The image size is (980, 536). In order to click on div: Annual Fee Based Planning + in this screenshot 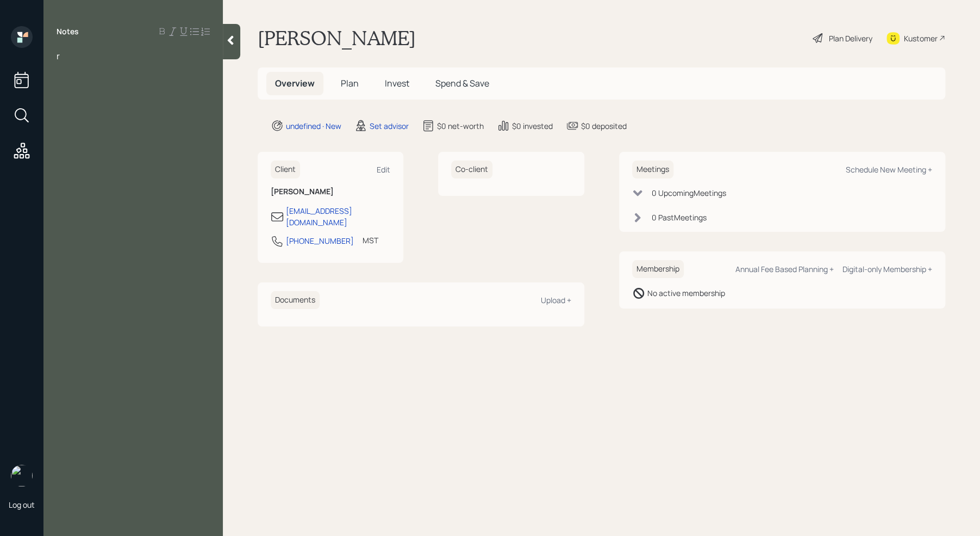, I will do `click(784, 268)`.